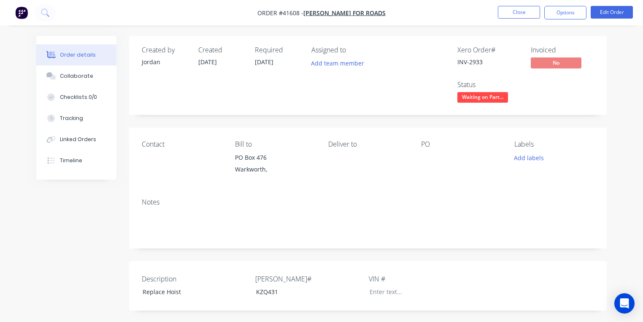 This screenshot has width=643, height=322. Describe the element at coordinates (76, 76) in the screenshot. I see `div: Collaborate` at that location.